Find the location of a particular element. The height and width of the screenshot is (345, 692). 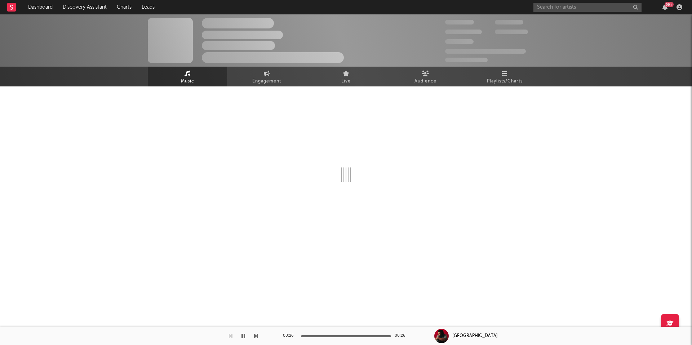

a: Playlists/Charts is located at coordinates (504, 76).